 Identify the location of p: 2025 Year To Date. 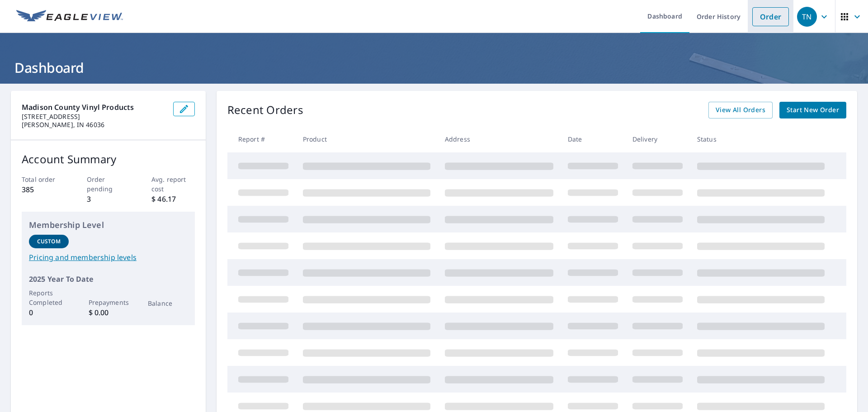
(108, 279).